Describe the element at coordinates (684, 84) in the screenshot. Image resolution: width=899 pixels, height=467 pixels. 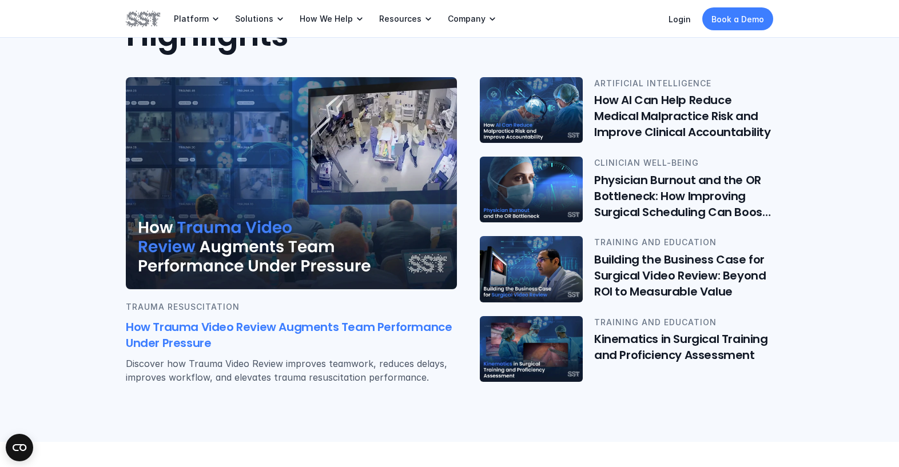
I see `p: ARTIFICIAL INTELLIGENCE` at that location.